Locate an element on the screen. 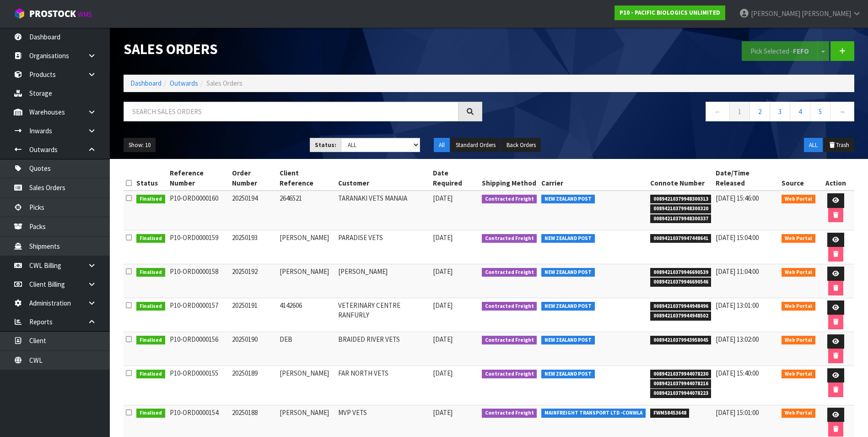  a: P10 - PACIFIC BIOLOGICS UNLIMITED is located at coordinates (670, 13).